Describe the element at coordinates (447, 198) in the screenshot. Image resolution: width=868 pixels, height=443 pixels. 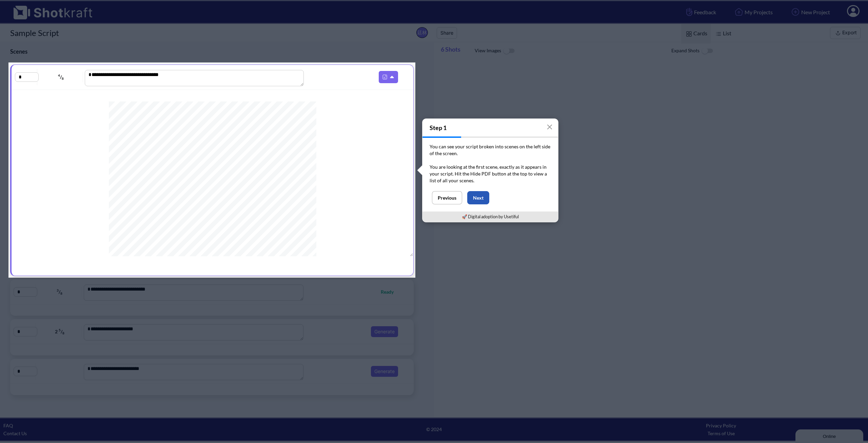
I see `button: Previous` at that location.